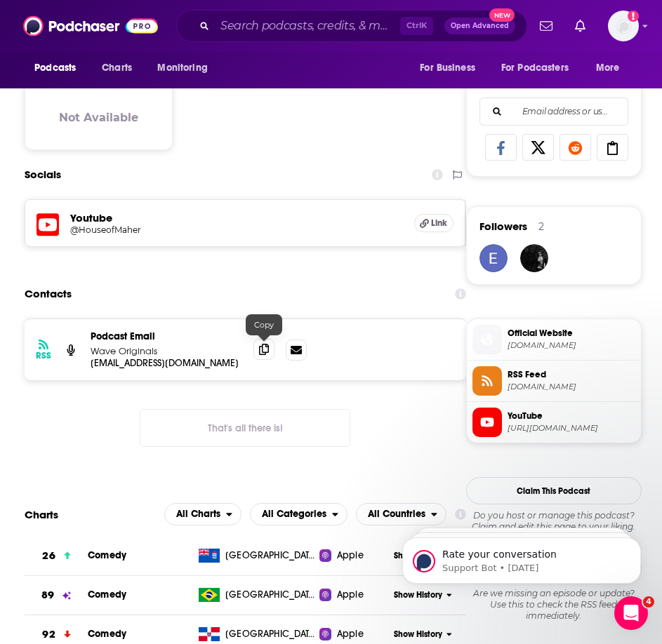  I want to click on img: fudgeelizabeth9, so click(494, 258).